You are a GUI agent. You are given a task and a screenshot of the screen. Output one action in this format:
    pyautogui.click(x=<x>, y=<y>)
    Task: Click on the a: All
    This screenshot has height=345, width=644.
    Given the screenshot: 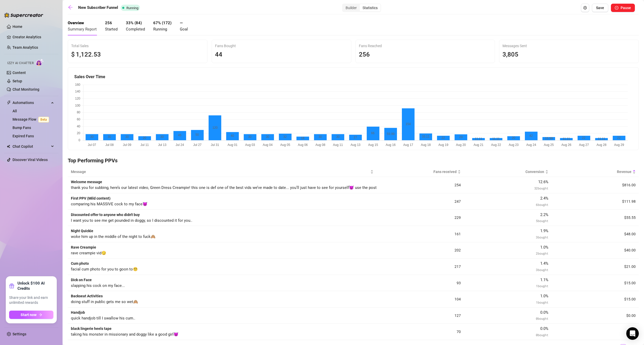 What is the action you would take?
    pyautogui.click(x=14, y=110)
    